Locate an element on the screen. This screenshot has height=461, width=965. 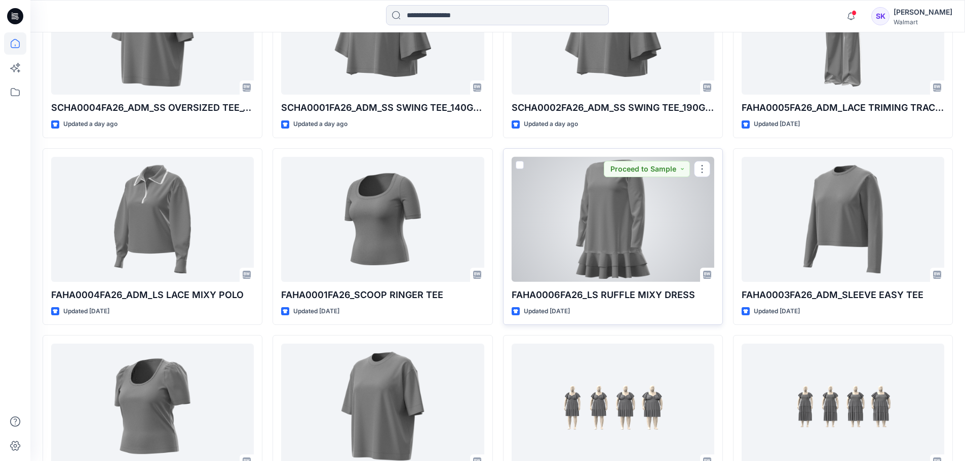
p: FAHA0006FA26_LS RUFFLE MIXY DRESS is located at coordinates (613, 295).